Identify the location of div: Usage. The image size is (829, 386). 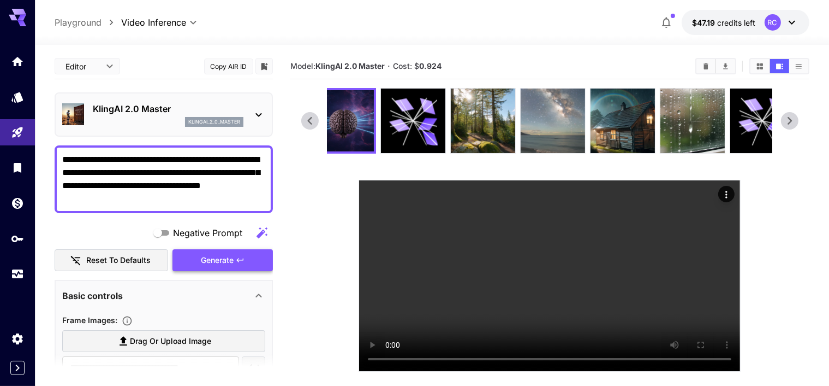
(17, 274).